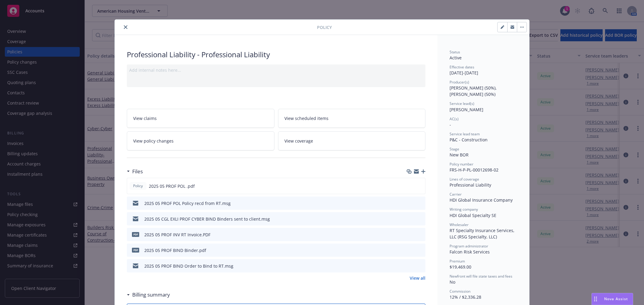 The height and width of the screenshot is (305, 644). Describe the element at coordinates (459, 225) in the screenshot. I see `span: Wholesaler` at that location.